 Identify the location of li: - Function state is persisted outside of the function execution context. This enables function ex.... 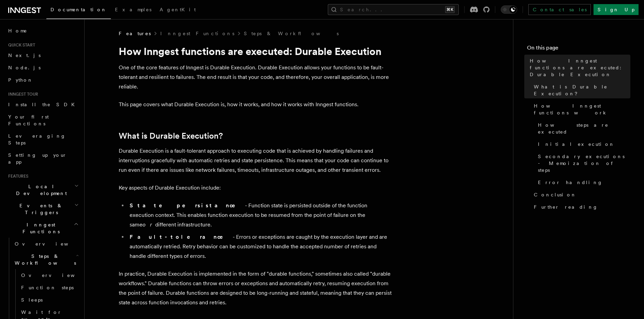
(260, 215).